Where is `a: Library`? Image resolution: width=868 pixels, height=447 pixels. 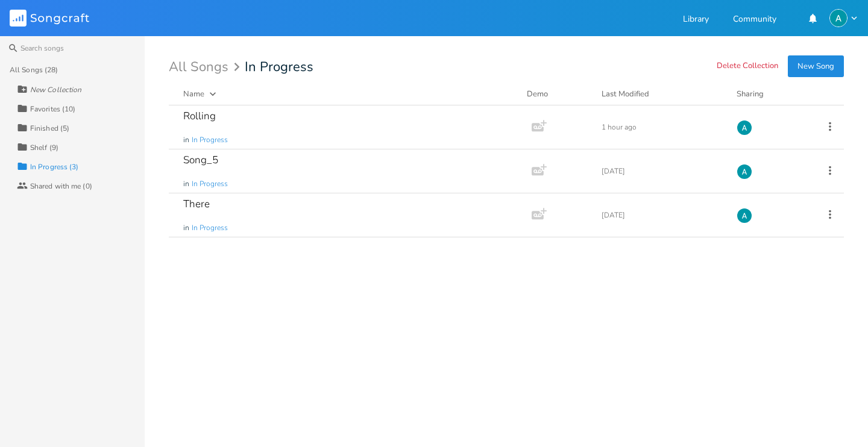
a: Library is located at coordinates (696, 20).